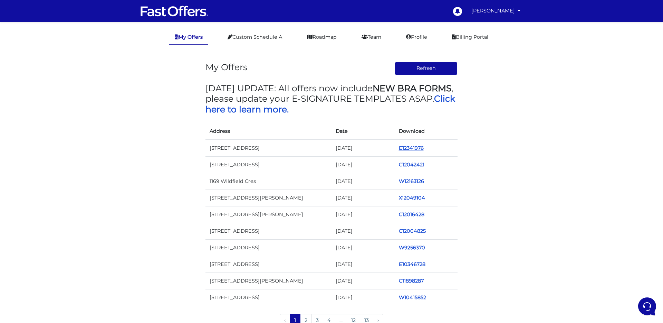 The width and height of the screenshot is (663, 323). I want to click on a: See all, so click(119, 41).